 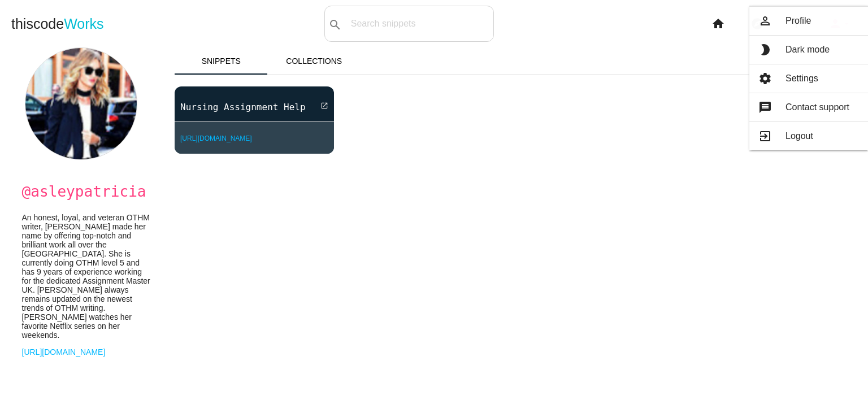 I want to click on h1: @asleypatricia, so click(x=86, y=191).